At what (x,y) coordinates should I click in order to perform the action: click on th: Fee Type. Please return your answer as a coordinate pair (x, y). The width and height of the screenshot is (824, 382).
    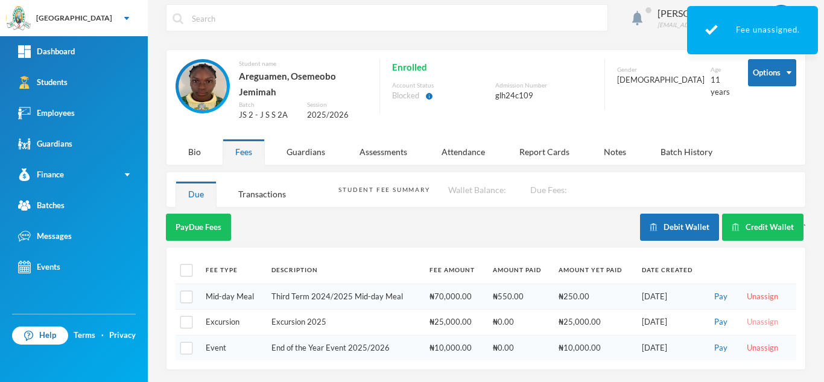
    Looking at the image, I should click on (233, 270).